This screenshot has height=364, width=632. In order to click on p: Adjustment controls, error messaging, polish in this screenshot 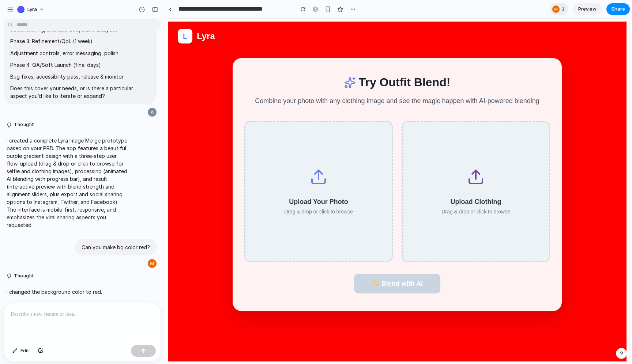, I will do `click(80, 53)`.